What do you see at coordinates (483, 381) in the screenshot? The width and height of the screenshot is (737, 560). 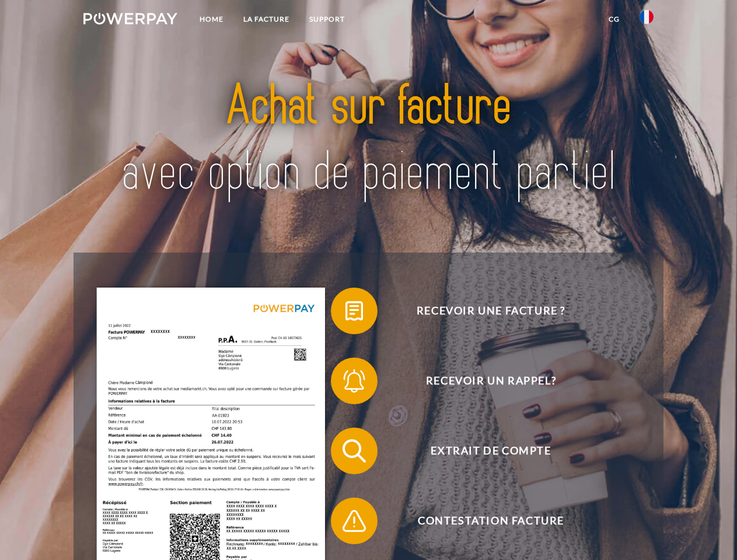 I see `a: Recevoir un rappel?` at bounding box center [483, 381].